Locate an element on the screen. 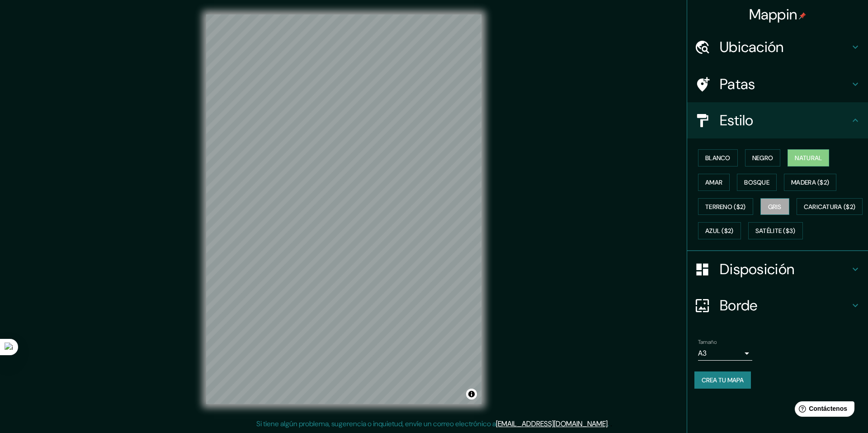  font: A3 is located at coordinates (702, 353).